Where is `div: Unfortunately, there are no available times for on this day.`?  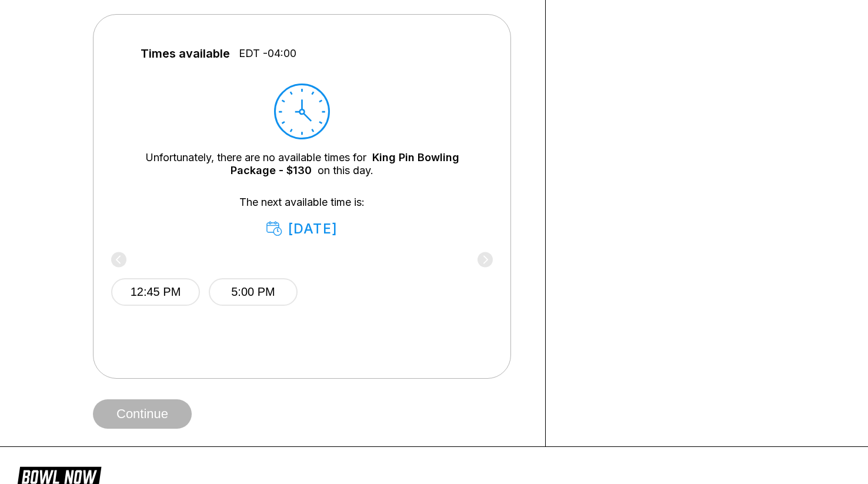 div: Unfortunately, there are no available times for on this day. is located at coordinates (302, 164).